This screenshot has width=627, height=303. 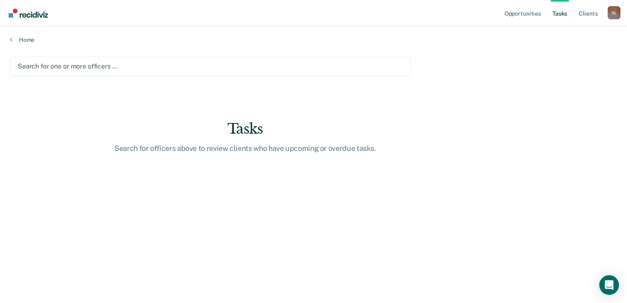 I want to click on a: Home, so click(x=313, y=40).